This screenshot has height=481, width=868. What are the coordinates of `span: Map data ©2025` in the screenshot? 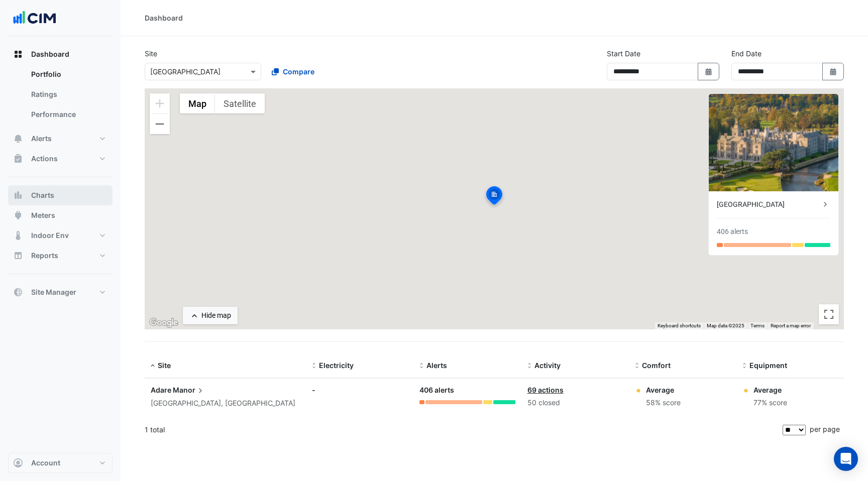 It's located at (725, 325).